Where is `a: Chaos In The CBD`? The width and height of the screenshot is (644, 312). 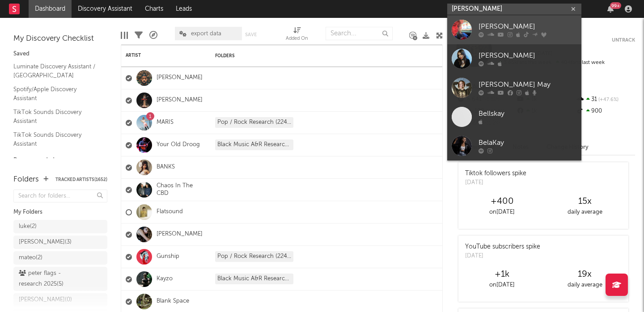 a: Chaos In The CBD is located at coordinates (181, 190).